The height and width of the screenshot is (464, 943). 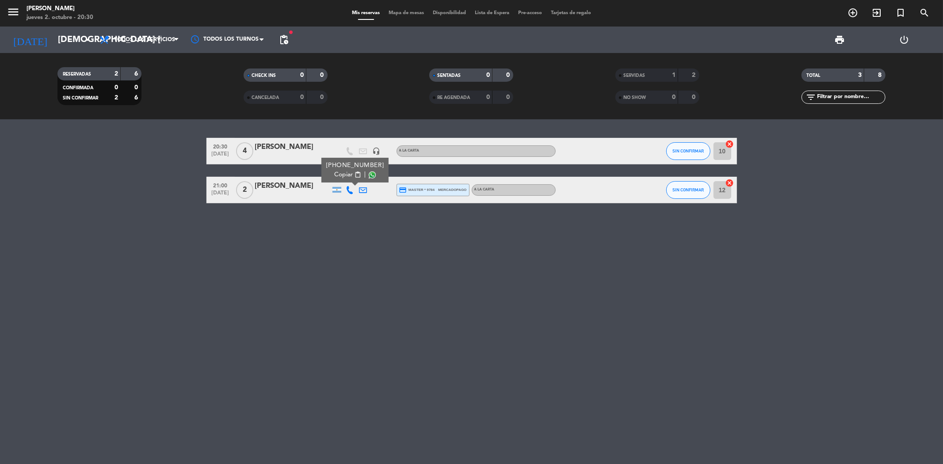 What do you see at coordinates (853, 13) in the screenshot?
I see `i: add_circle_outline` at bounding box center [853, 13].